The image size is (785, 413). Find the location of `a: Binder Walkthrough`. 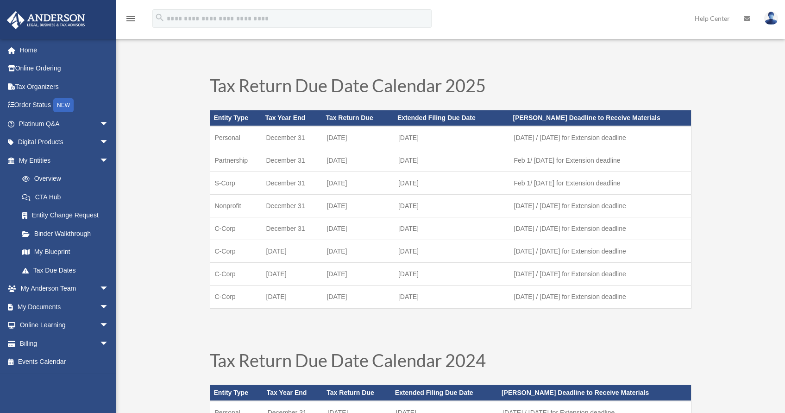

a: Binder Walkthrough is located at coordinates (68, 234).